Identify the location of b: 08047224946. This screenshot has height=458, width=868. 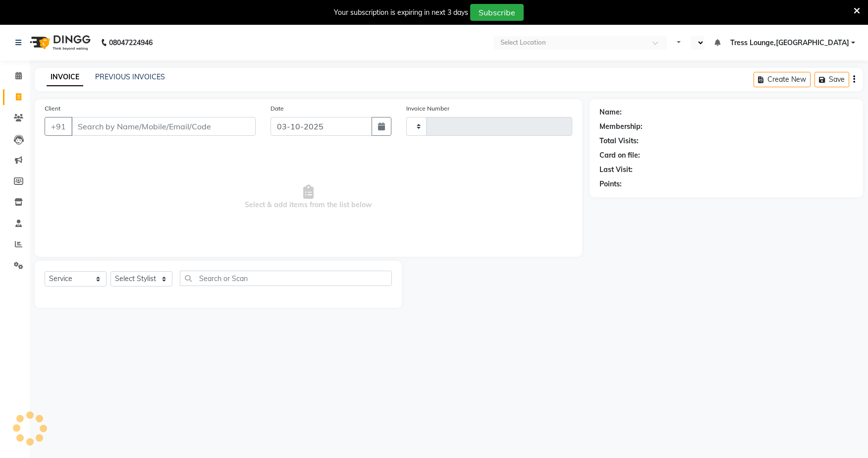
(131, 42).